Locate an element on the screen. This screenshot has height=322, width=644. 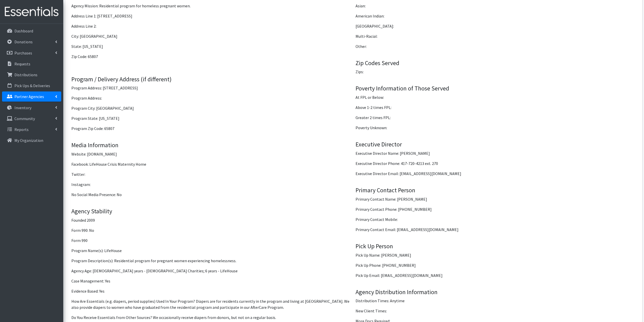
p: Community is located at coordinates (24, 118).